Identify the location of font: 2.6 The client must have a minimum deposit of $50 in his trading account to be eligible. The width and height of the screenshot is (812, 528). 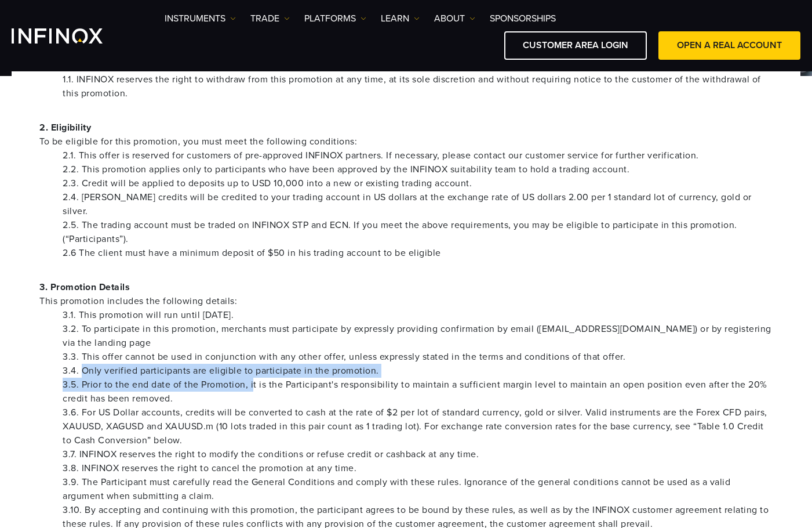
(252, 253).